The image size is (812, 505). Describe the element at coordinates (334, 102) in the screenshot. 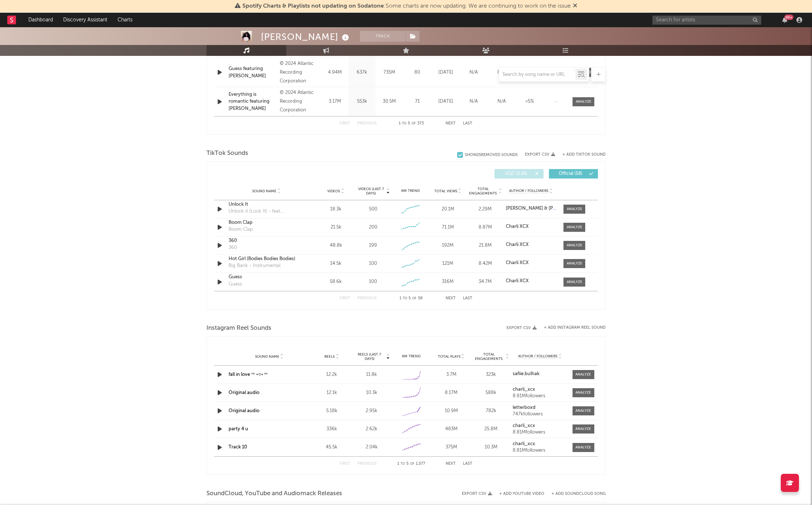

I see `div: 3.17M` at that location.